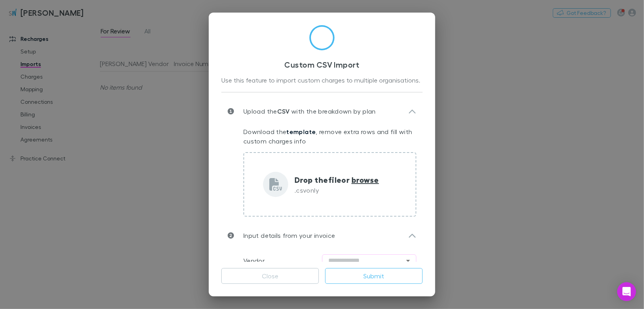  What do you see at coordinates (337, 179) in the screenshot?
I see `p: Drop the file or` at bounding box center [337, 179].